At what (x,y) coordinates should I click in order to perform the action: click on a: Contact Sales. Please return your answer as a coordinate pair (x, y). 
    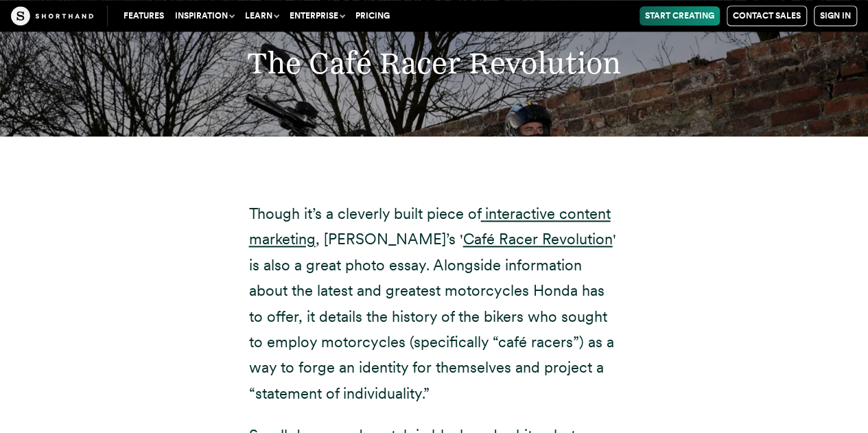
    Looking at the image, I should click on (767, 16).